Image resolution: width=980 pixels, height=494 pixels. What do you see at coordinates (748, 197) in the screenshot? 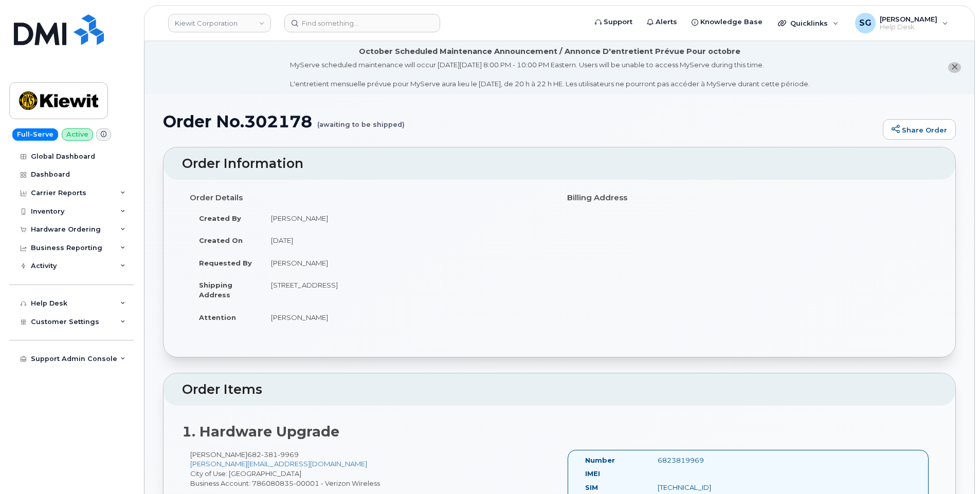
I see `h4: Billing Address` at bounding box center [748, 197].